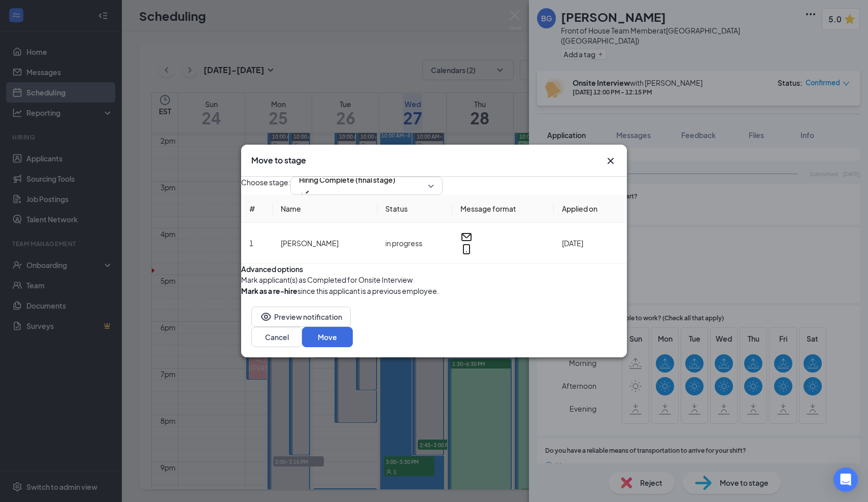 Image resolution: width=868 pixels, height=502 pixels. What do you see at coordinates (415, 208) in the screenshot?
I see `th: Status` at bounding box center [415, 208].